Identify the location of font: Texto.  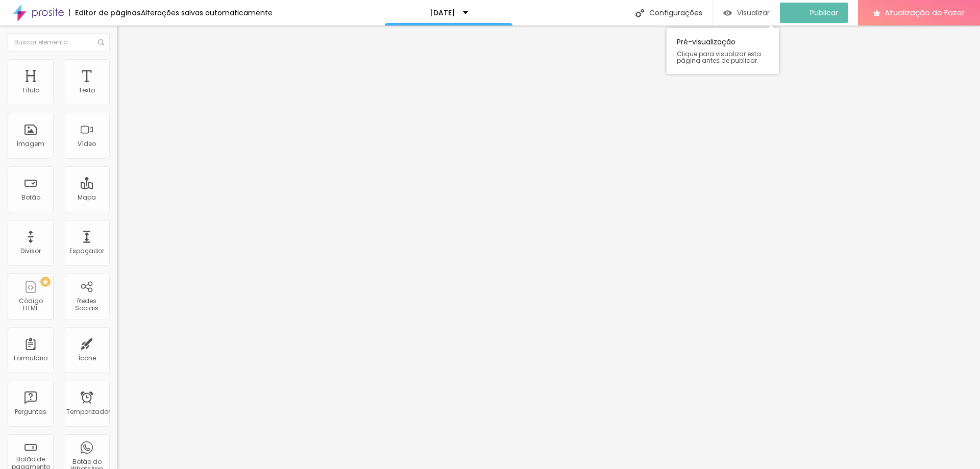
(87, 90).